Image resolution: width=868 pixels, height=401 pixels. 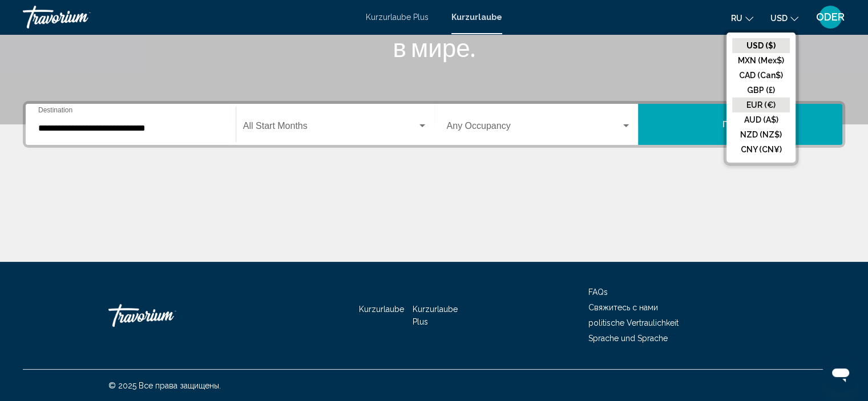 What do you see at coordinates (164, 385) in the screenshot?
I see `font: © 2025 Все права защищены.` at bounding box center [164, 385].